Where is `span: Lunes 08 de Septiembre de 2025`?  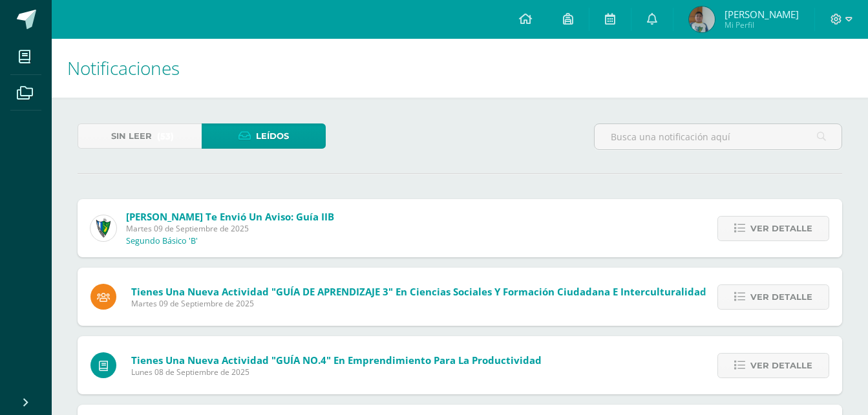 span: Lunes 08 de Septiembre de 2025 is located at coordinates (336, 372).